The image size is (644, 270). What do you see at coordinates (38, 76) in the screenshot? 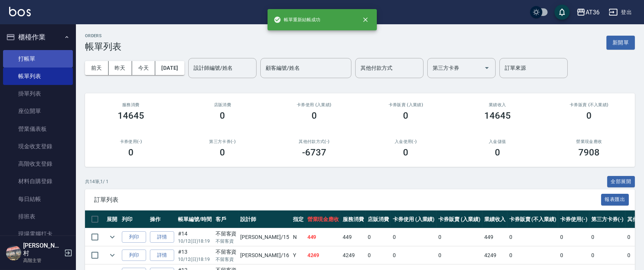
I see `a: 帳單列表` at bounding box center [38, 76].